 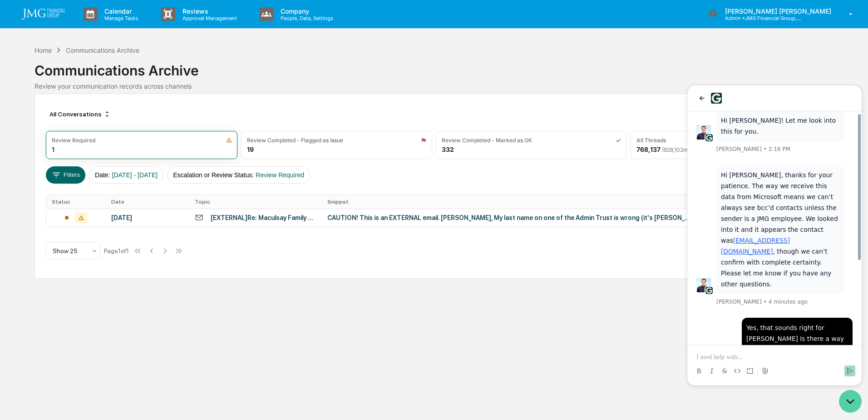 What do you see at coordinates (305, 11) in the screenshot?
I see `p: Company` at bounding box center [305, 11].